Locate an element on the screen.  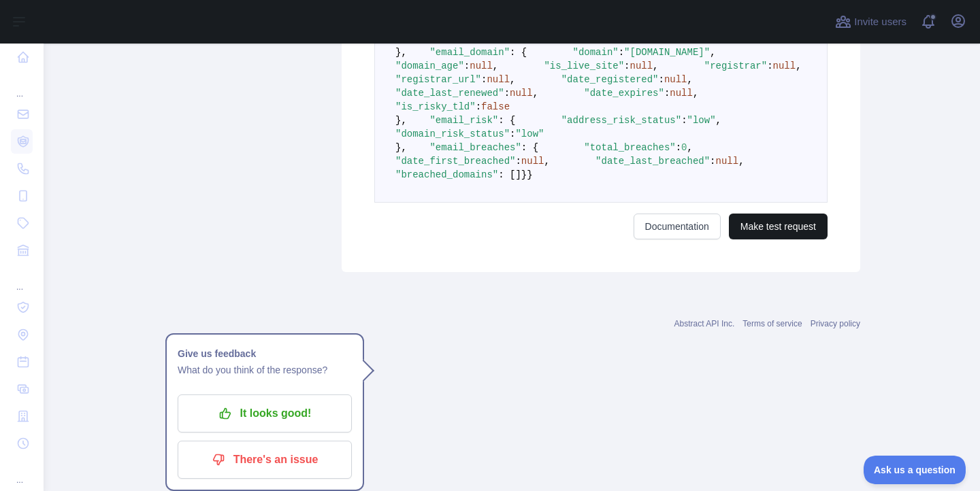
span: "date_last_renewed" is located at coordinates (450, 93).